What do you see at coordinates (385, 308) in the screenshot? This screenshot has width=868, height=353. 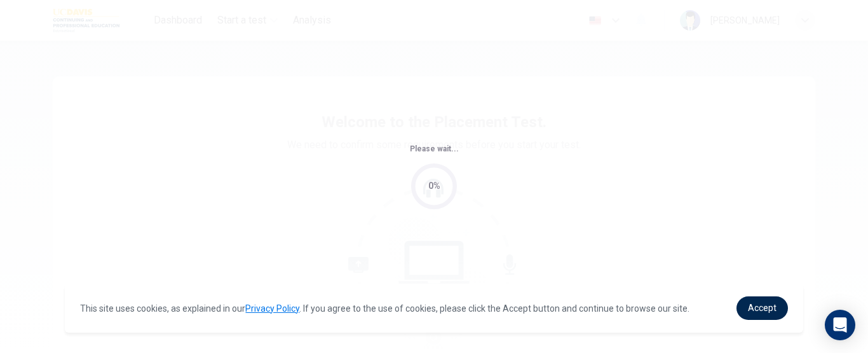 I see `span: This site uses cookies, as explained in our . If you agree to the use of cookies, please click th...` at bounding box center [385, 308].